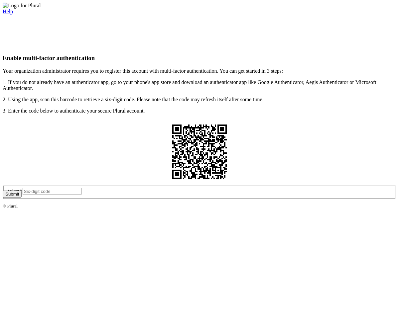 The height and width of the screenshot is (332, 399). I want to click on button: Submit, so click(12, 194).